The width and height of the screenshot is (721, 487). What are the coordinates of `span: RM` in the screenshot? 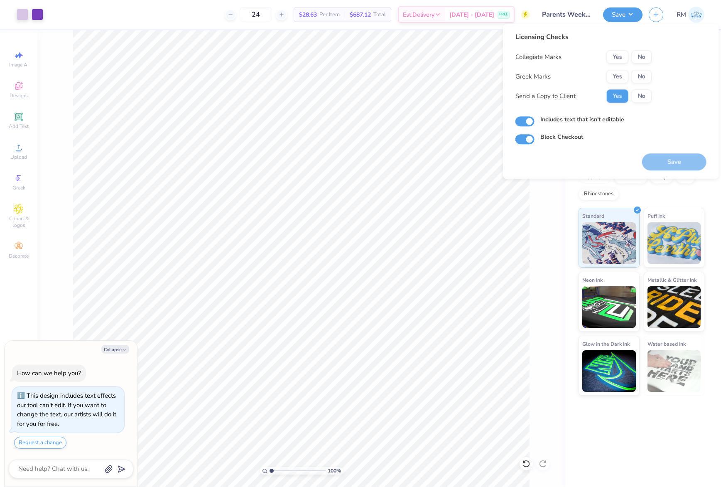 It's located at (681, 15).